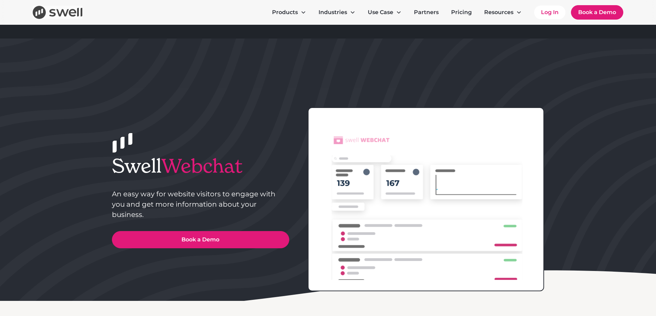 The image size is (656, 316). Describe the element at coordinates (200, 166) in the screenshot. I see `h1: Swell` at that location.